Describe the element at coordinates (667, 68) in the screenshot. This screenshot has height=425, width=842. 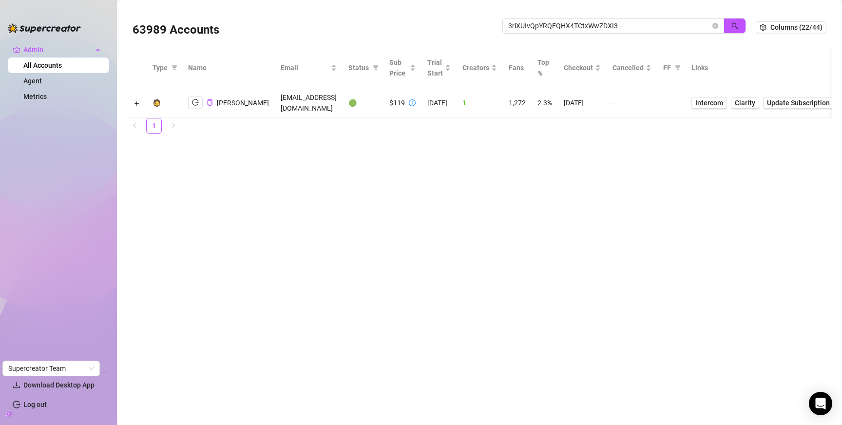
I see `span: FF` at that location.